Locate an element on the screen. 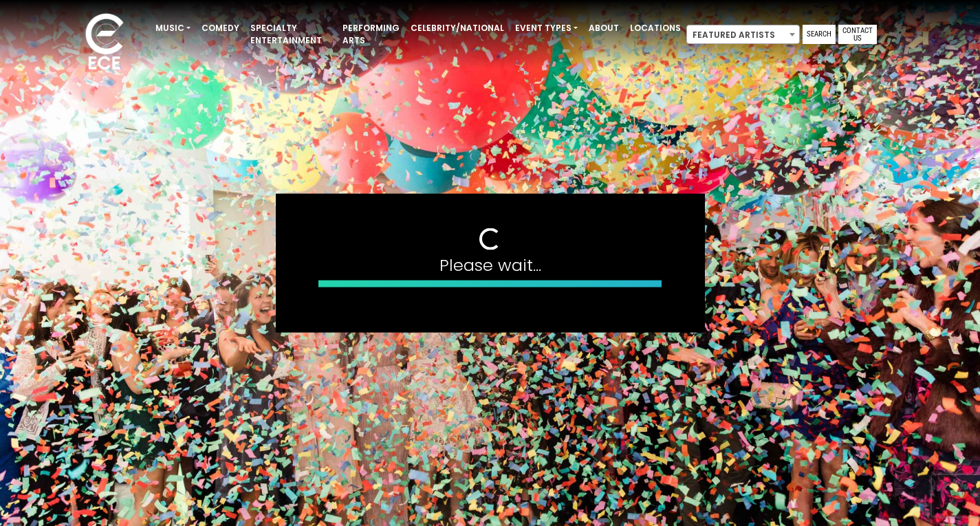 The width and height of the screenshot is (980, 526). a: About is located at coordinates (604, 28).